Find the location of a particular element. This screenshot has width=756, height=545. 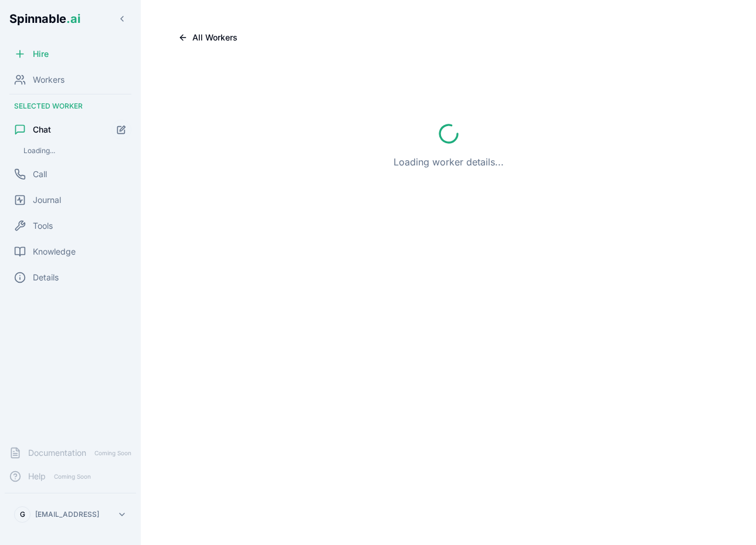

button: Start new chat is located at coordinates (121, 130).